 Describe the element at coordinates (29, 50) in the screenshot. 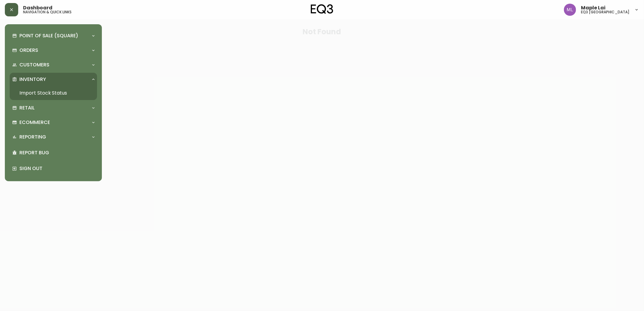

I see `p: Orders` at that location.